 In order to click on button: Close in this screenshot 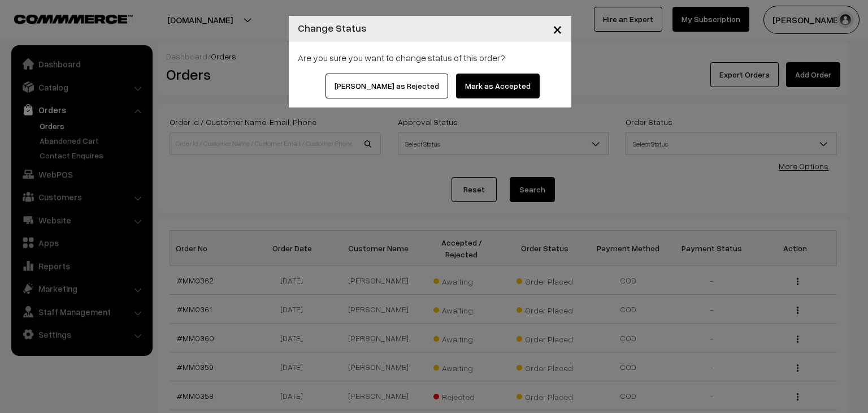, I will do `click(558, 29)`.